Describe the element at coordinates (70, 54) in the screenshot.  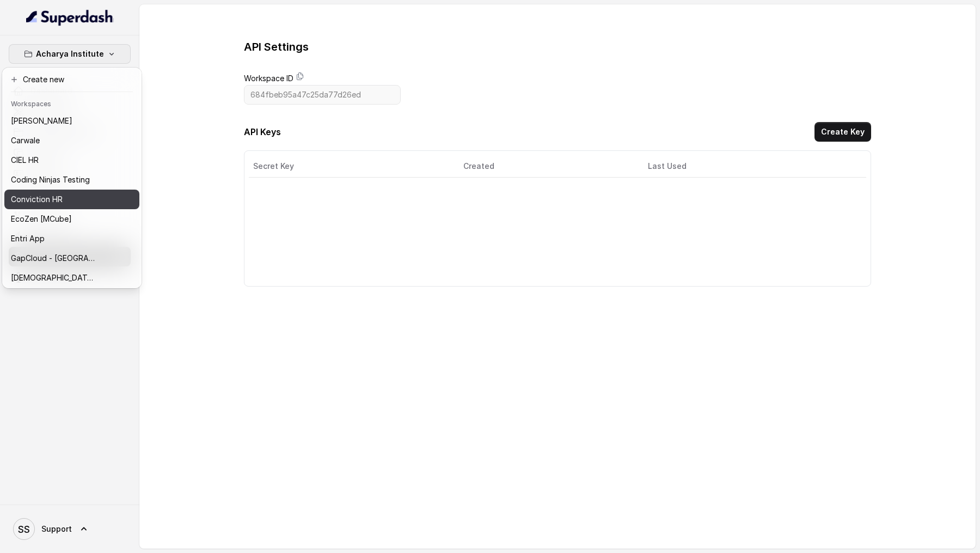
I see `button: Acharya Institute` at that location.